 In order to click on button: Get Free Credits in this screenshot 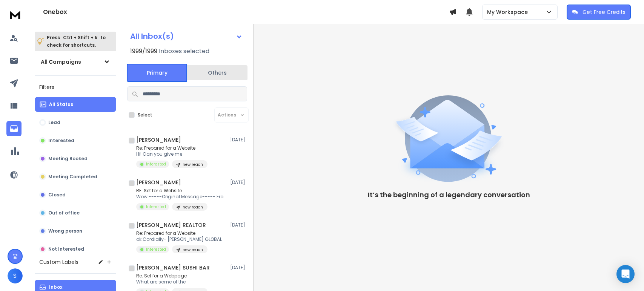, I will do `click(599, 12)`.